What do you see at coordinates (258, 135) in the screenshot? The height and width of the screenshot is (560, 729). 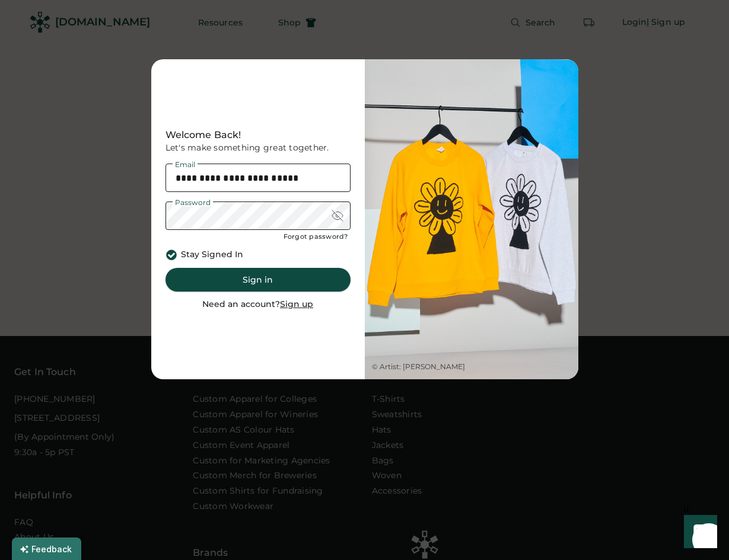 I see `div: Welcome Back!` at bounding box center [258, 135].